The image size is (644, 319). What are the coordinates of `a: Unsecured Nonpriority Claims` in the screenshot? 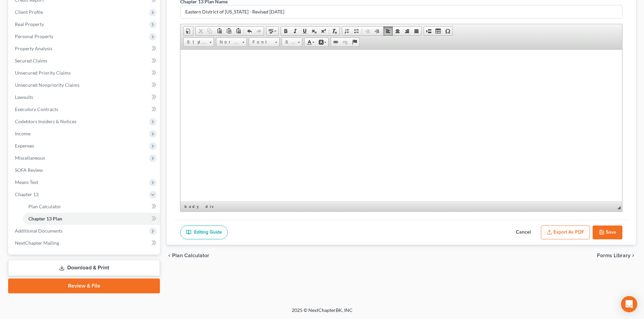 It's located at (85, 85).